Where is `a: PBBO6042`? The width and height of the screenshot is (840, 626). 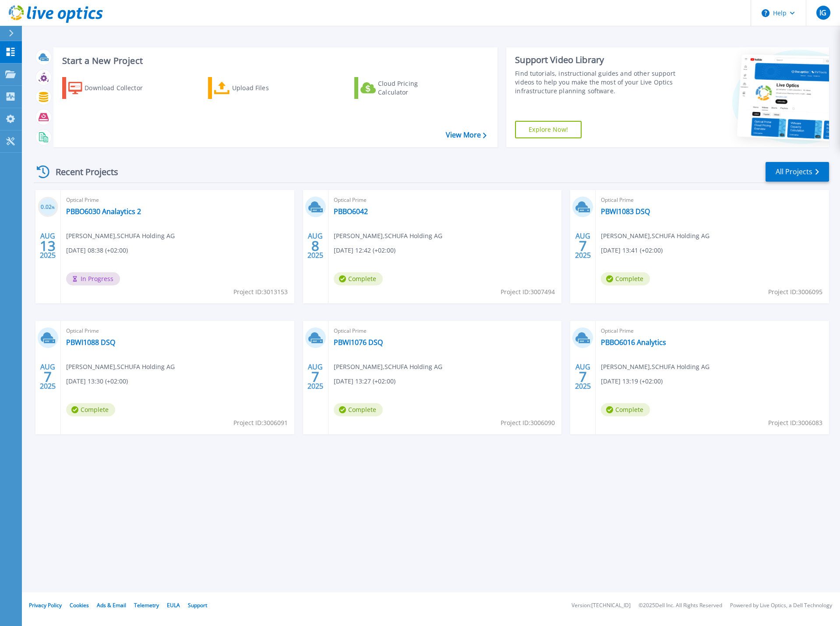 a: PBBO6042 is located at coordinates (351, 211).